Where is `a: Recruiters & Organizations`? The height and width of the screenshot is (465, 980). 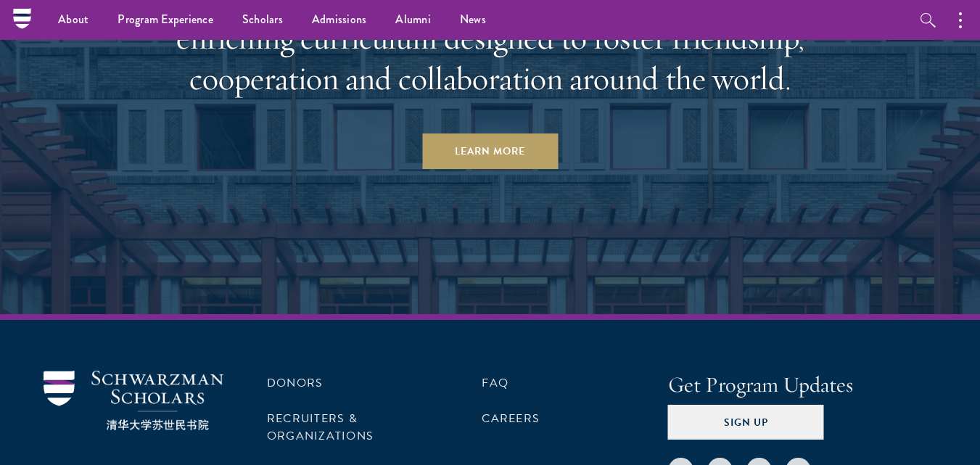 a: Recruiters & Organizations is located at coordinates (320, 428).